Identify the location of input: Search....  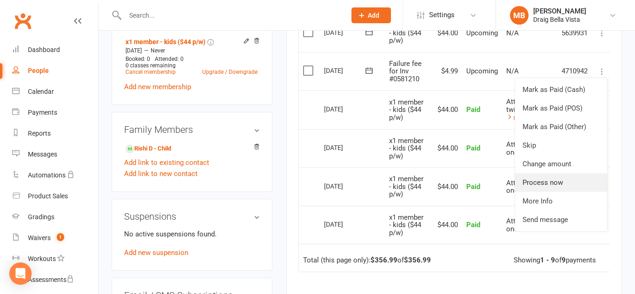
(231, 15).